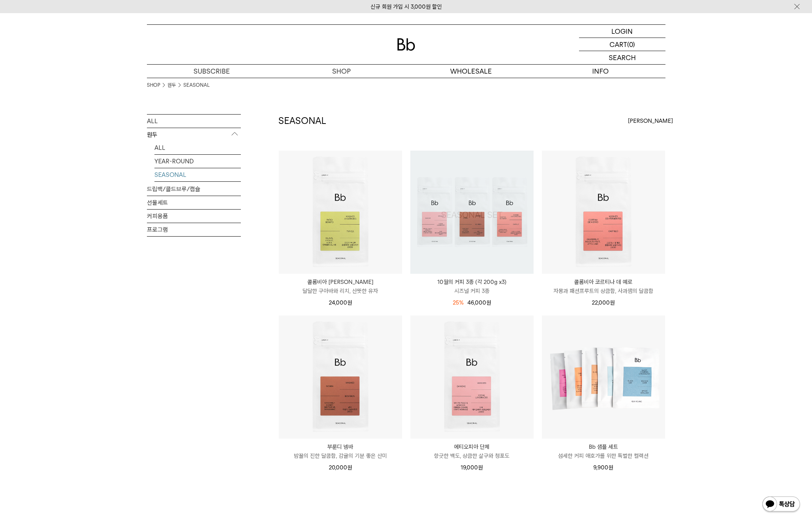 Image resolution: width=812 pixels, height=525 pixels. I want to click on a: 콜롬비아 코르티나 데 예로 자몽과 패션프루트의 상큼함, 사과잼의 달콤함, so click(604, 287).